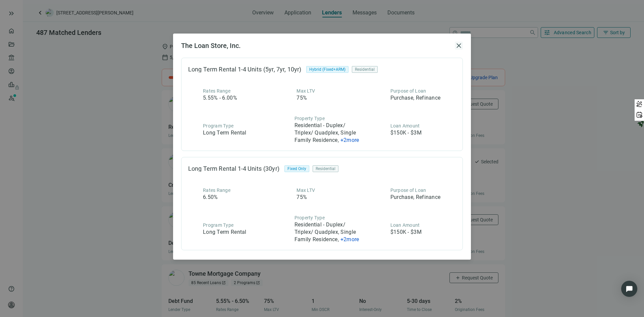 Image resolution: width=644 pixels, height=317 pixels. What do you see at coordinates (273, 169) in the screenshot?
I see `div: (30yr)` at bounding box center [273, 169].